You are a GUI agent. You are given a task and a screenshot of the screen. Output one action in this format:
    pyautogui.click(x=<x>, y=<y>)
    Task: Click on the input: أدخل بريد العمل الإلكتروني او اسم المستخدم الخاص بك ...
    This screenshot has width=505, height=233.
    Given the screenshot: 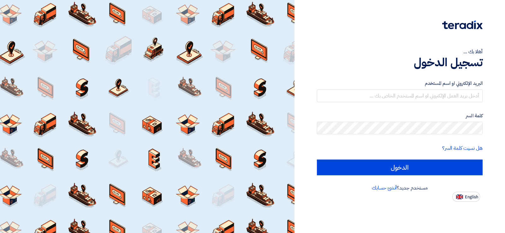 What is the action you would take?
    pyautogui.click(x=400, y=96)
    